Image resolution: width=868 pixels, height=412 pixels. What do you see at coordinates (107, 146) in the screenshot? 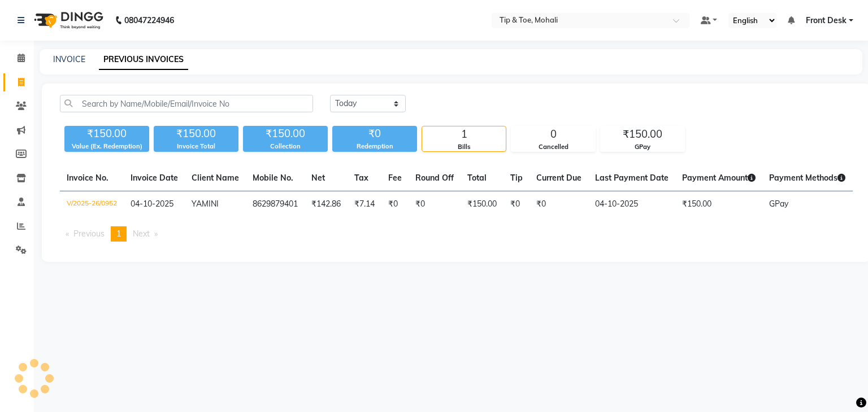
I see `div: Value (Ex. Redemption)` at bounding box center [107, 146].